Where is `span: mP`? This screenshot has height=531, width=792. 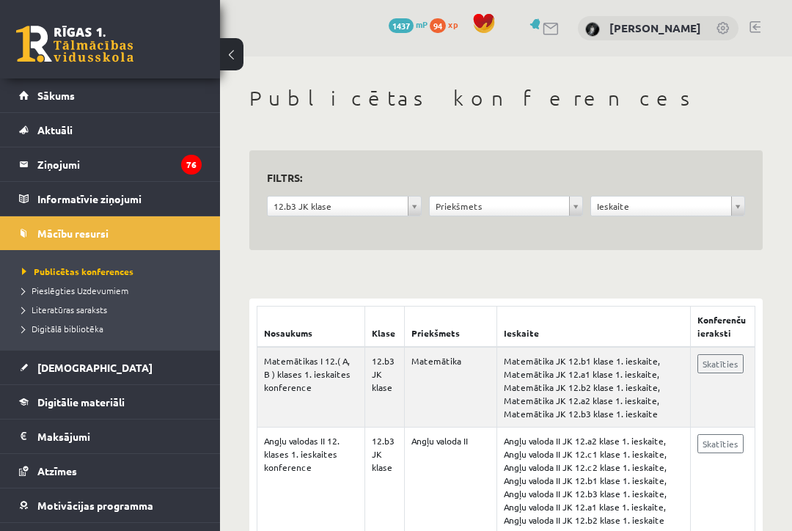
span: mP is located at coordinates (422, 24).